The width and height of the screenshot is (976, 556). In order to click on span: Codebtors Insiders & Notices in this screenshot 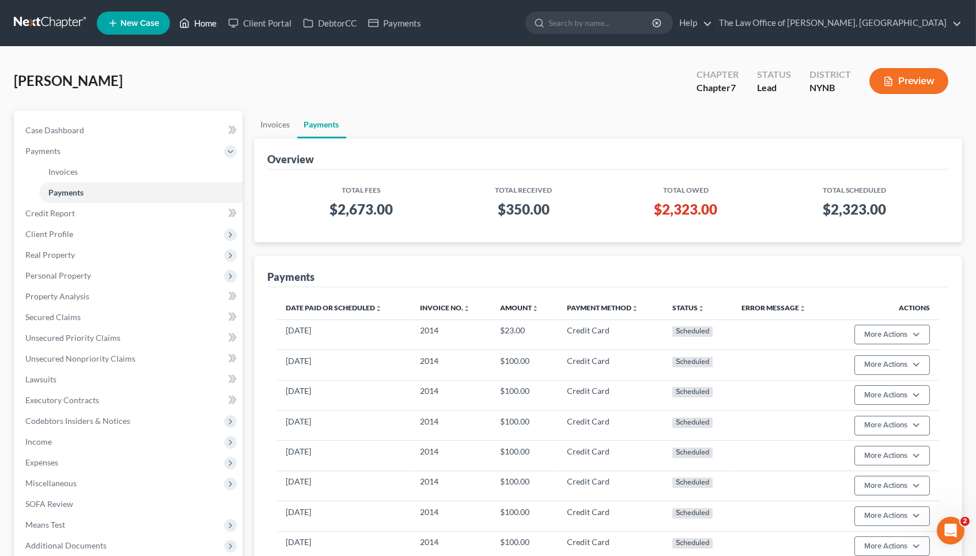, I will do `click(78, 420)`.